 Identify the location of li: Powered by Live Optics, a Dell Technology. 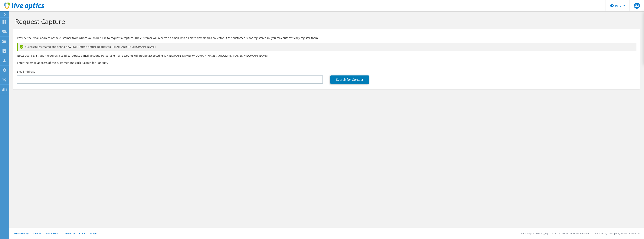
(617, 233).